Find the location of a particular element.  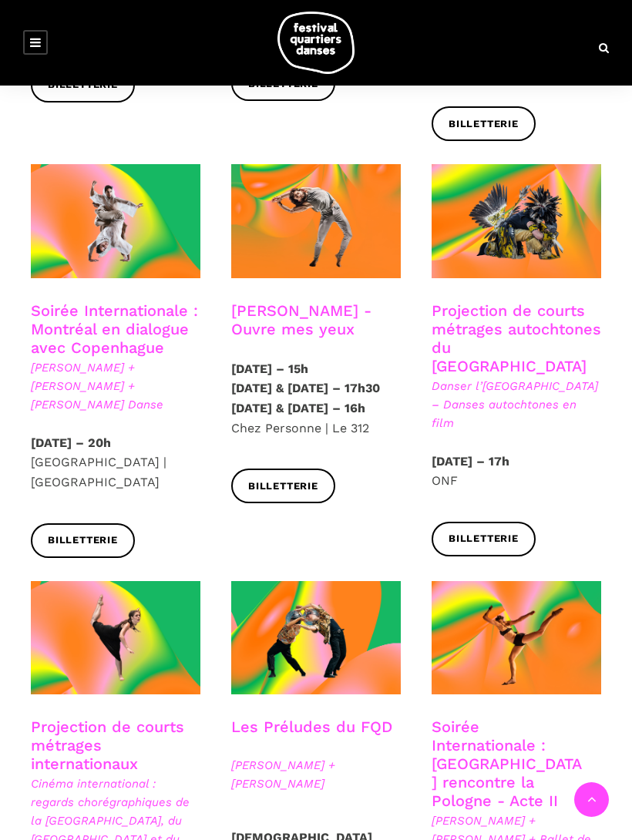

h3: Projection de courts métrages internationaux is located at coordinates (116, 745).